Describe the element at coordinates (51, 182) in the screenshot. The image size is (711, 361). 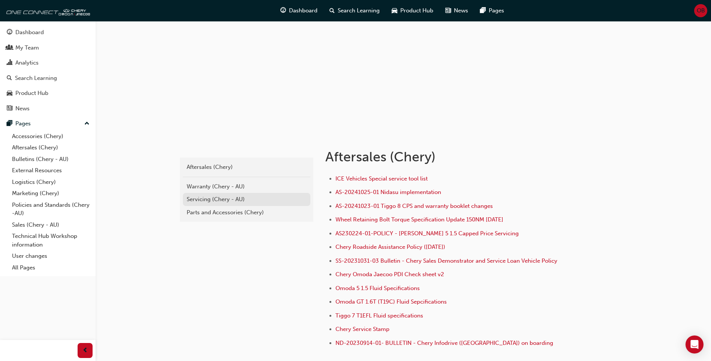
I see `a: Logistics (Chery)` at that location.